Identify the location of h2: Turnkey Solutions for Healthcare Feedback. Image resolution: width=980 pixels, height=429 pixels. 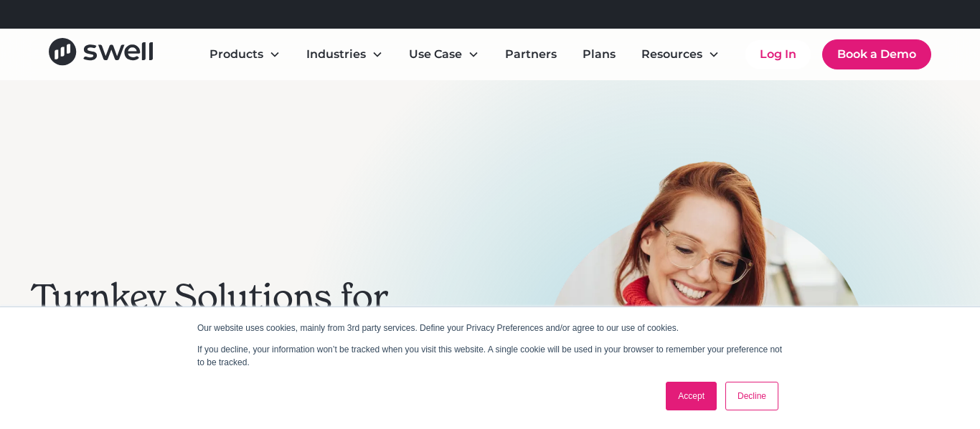
(225, 317).